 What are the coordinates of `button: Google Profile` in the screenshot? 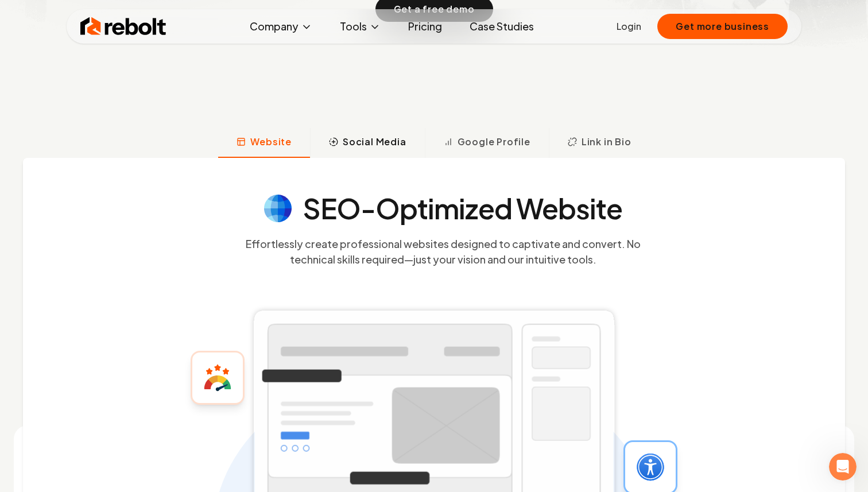 It's located at (487, 143).